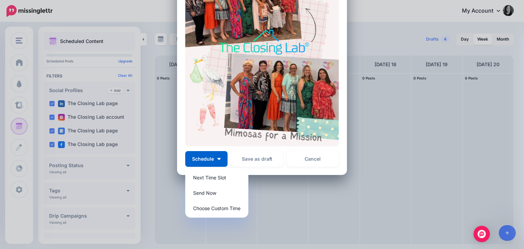  I want to click on a: Next Time Slot, so click(217, 177).